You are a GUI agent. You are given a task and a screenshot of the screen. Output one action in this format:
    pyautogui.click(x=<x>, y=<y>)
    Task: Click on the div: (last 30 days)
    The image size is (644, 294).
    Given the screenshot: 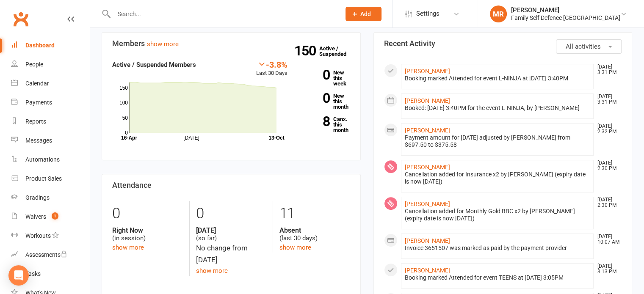 What is the action you would take?
    pyautogui.click(x=315, y=235)
    